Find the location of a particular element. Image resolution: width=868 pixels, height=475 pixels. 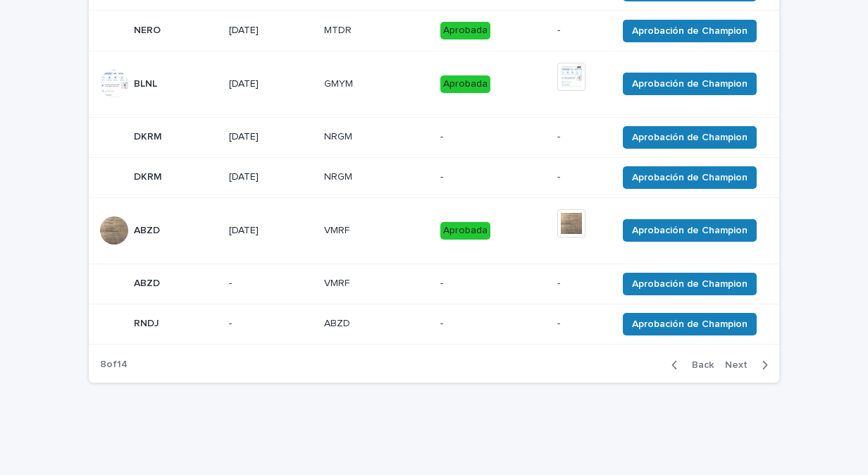

button: Next is located at coordinates (749, 365).